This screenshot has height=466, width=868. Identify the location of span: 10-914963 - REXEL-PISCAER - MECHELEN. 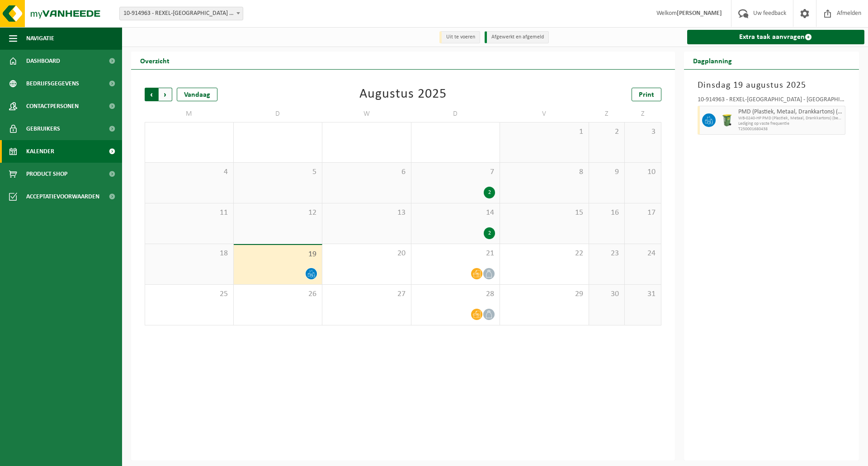
(182, 14).